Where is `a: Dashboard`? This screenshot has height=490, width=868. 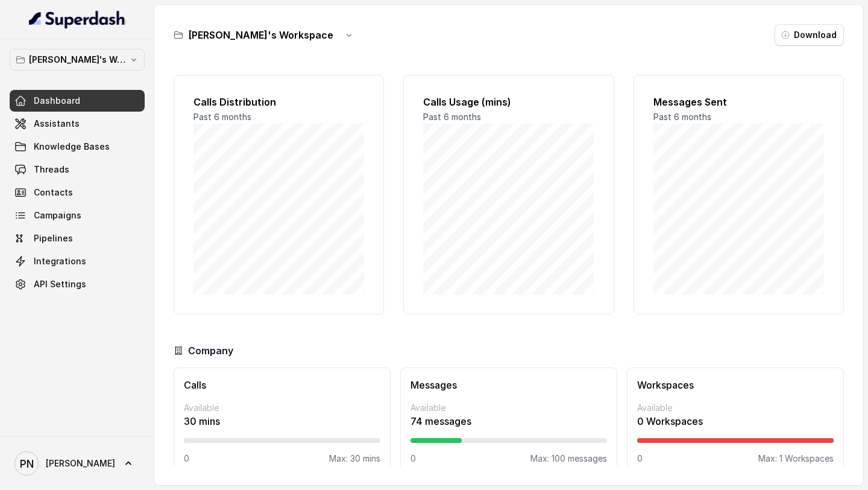 a: Dashboard is located at coordinates (77, 100).